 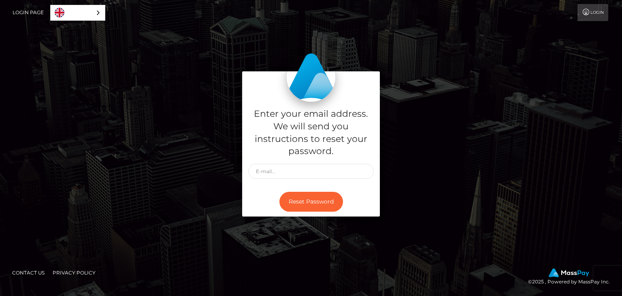 I want to click on img: MassPay, so click(x=569, y=273).